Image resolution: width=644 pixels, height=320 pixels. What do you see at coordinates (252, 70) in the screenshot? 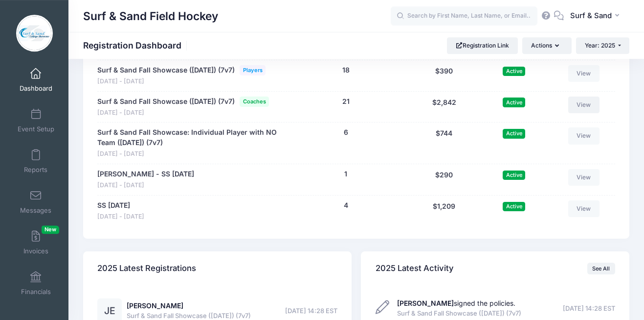
I see `span: Players` at bounding box center [252, 70].